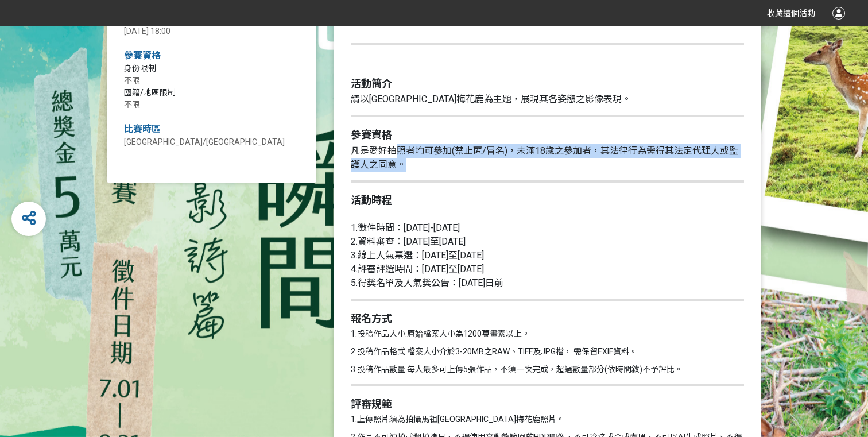  I want to click on p: 1.投稿作品大小:原始檔案大小為1200萬畫素以上。, so click(547, 334).